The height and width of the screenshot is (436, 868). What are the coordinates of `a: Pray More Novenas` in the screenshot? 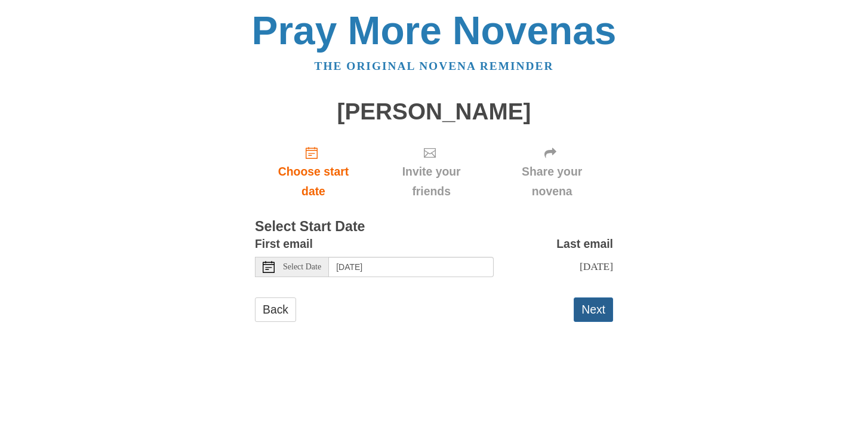 It's located at (434, 31).